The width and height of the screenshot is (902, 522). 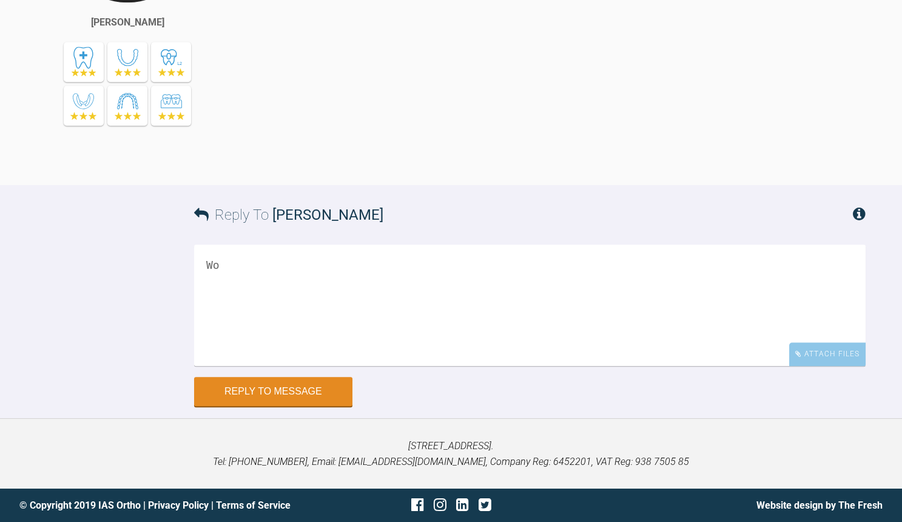 What do you see at coordinates (827, 354) in the screenshot?
I see `div: Attach Files` at bounding box center [827, 354].